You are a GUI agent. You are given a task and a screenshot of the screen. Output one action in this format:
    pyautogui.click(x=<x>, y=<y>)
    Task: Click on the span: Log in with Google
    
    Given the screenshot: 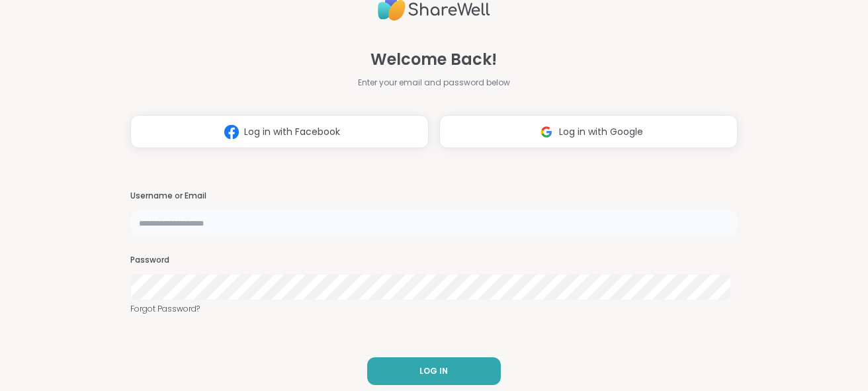 What is the action you would take?
    pyautogui.click(x=600, y=131)
    